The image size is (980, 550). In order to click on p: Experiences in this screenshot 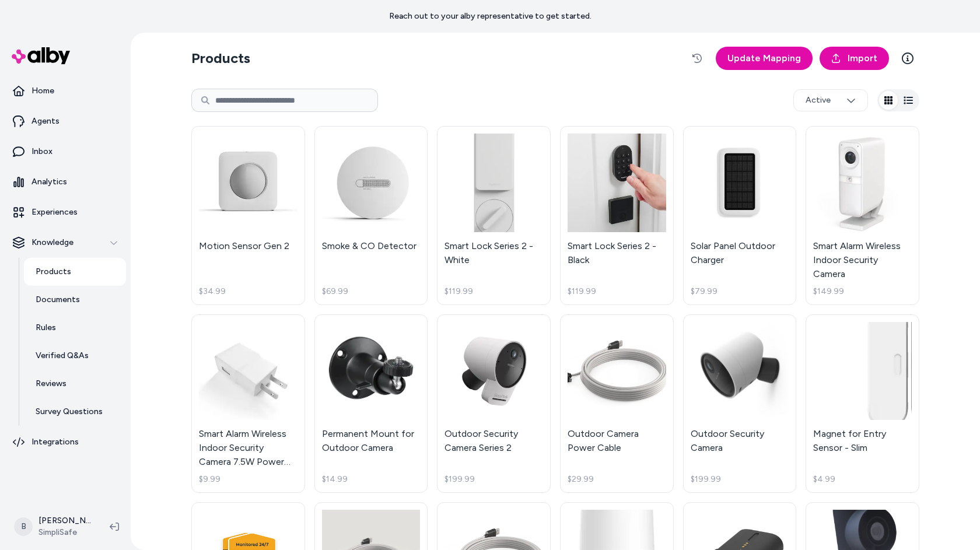, I will do `click(54, 212)`.